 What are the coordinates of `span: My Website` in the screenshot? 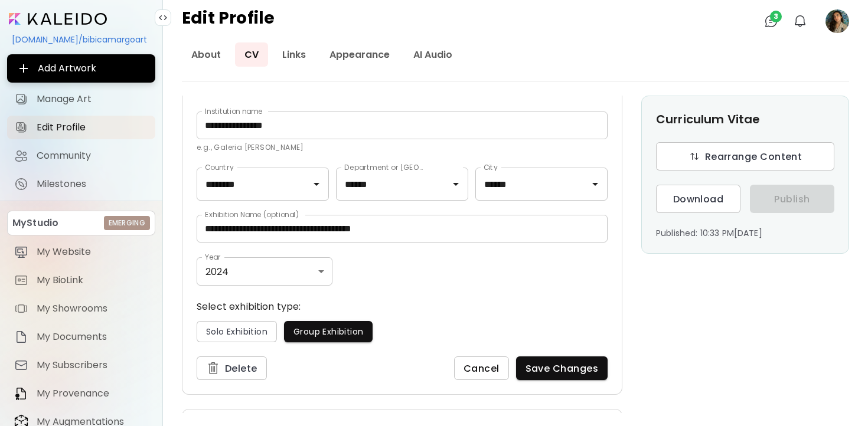 It's located at (92, 252).